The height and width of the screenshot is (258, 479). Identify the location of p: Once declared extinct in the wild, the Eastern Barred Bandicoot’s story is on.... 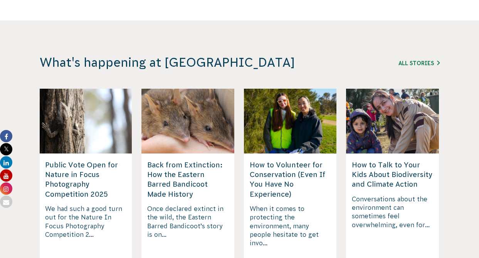
(188, 230).